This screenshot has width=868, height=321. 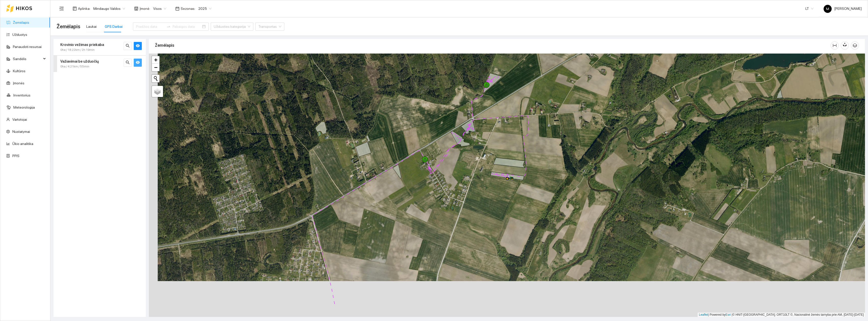 What do you see at coordinates (91, 27) in the screenshot?
I see `div: Laukai` at bounding box center [91, 27].